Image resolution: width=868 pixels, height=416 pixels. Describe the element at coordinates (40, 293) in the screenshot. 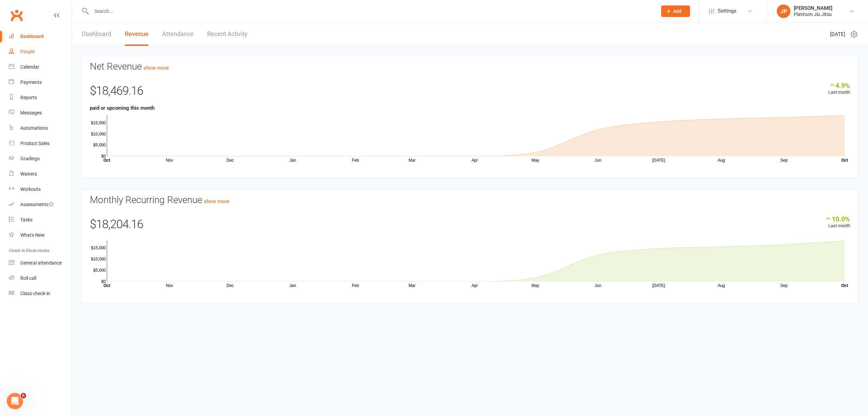

I see `a: Class kiosk mode` at that location.